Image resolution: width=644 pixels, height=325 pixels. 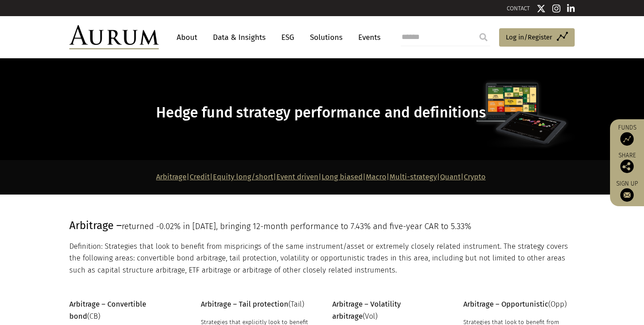 What do you see at coordinates (387, 310) in the screenshot?
I see `p: (Vol)` at bounding box center [387, 310].